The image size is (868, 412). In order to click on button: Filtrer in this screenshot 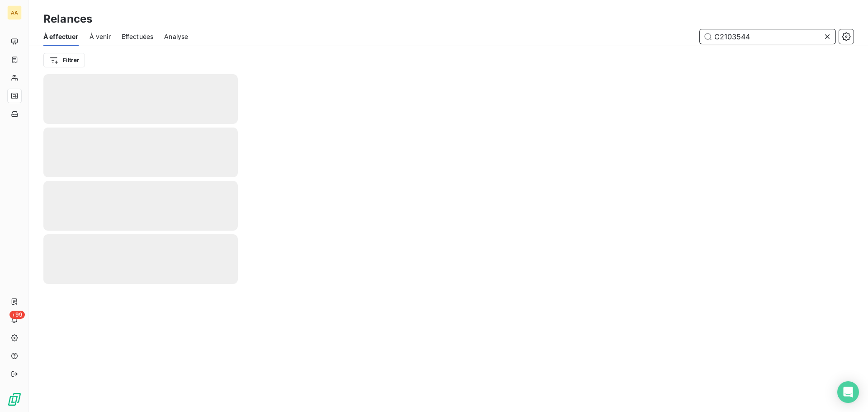, I will do `click(64, 60)`.